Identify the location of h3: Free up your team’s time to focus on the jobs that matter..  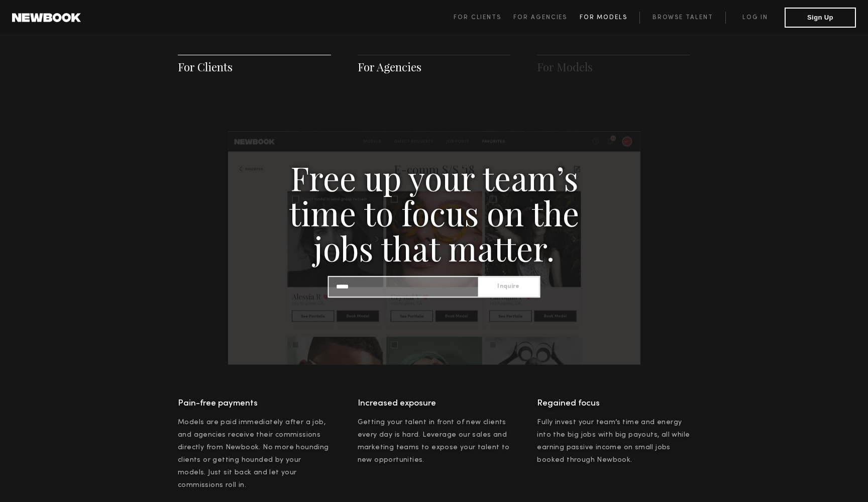
(434, 213).